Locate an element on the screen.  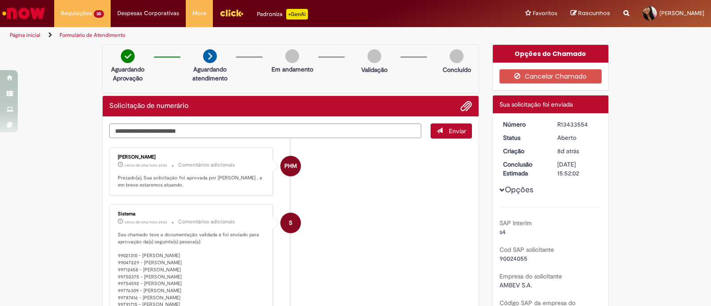
dt: Número is located at coordinates (524, 125).